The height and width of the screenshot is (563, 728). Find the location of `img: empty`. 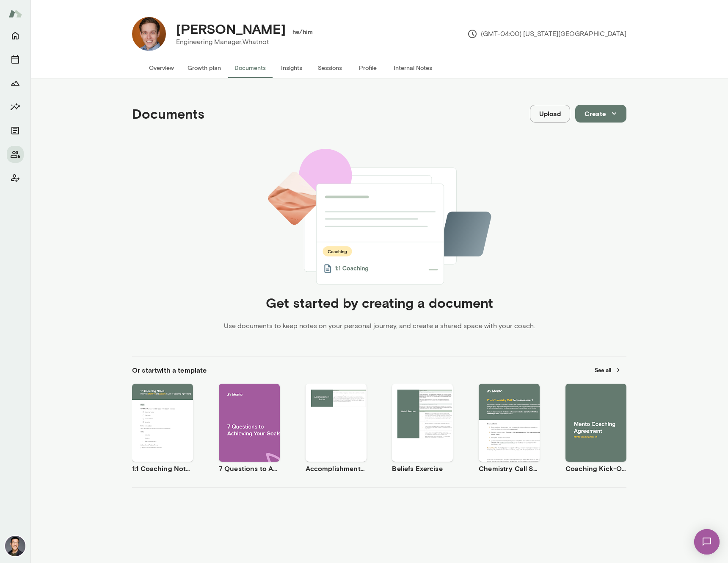

img: empty is located at coordinates (379, 216).